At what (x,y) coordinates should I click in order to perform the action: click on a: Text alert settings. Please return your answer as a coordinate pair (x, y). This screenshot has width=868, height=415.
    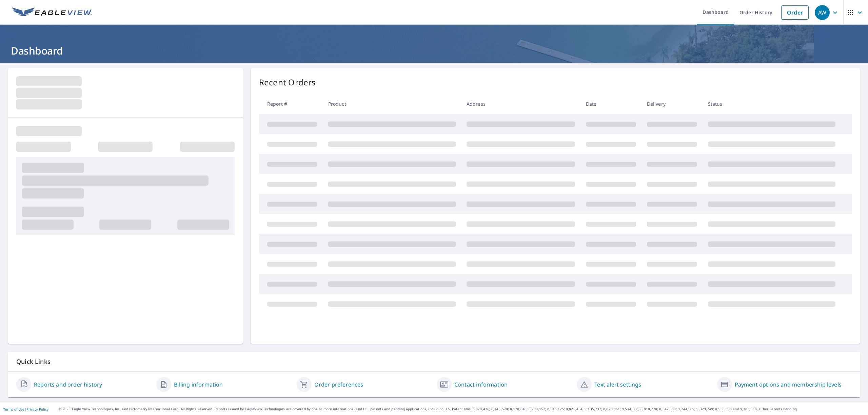
    Looking at the image, I should click on (618, 384).